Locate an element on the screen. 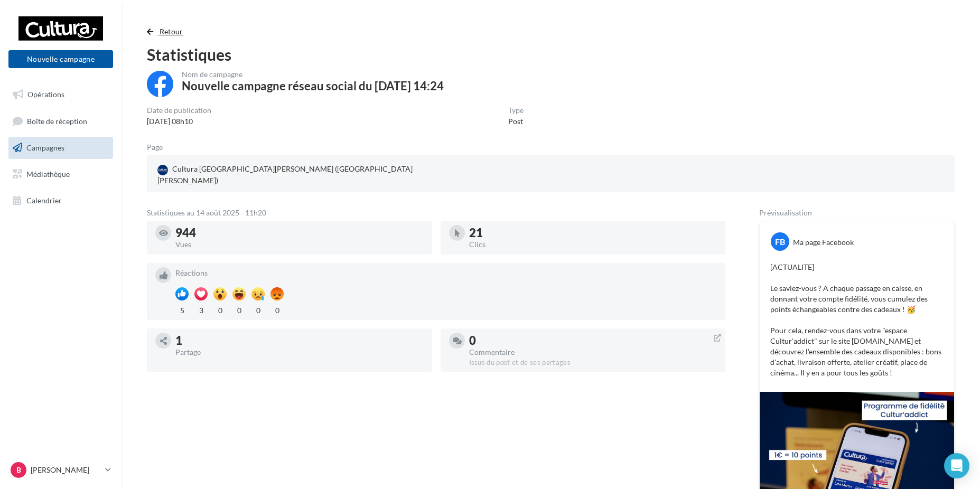 This screenshot has height=489, width=980. div: Réactions is located at coordinates (446, 273).